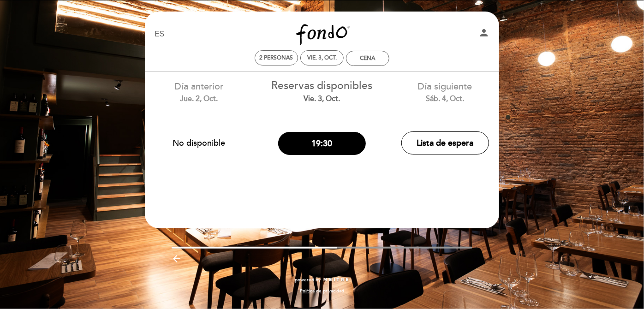 The height and width of the screenshot is (309, 644). I want to click on button: person, so click(484, 34).